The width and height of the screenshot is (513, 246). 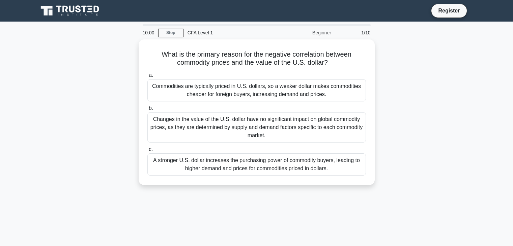 What do you see at coordinates (449, 10) in the screenshot?
I see `a: Register` at bounding box center [449, 10].